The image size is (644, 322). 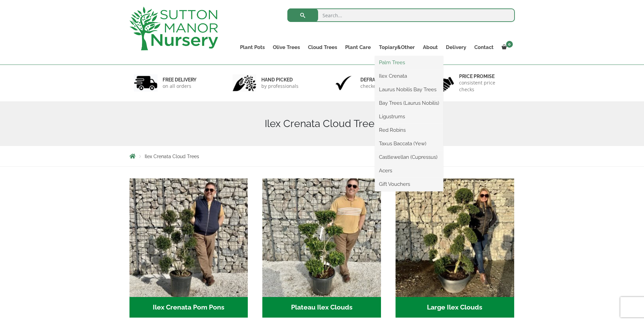 I want to click on nav: Breadcrumbs, so click(x=322, y=156).